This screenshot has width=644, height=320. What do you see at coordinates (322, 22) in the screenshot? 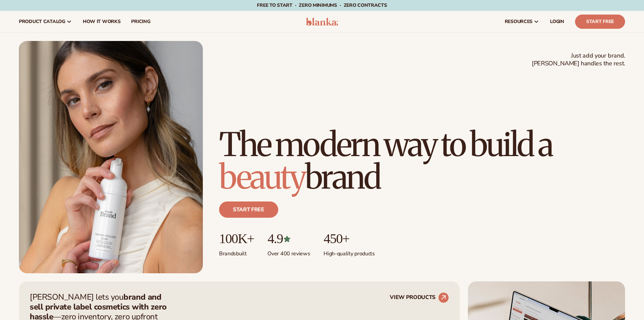
I see `a: logo` at bounding box center [322, 22].